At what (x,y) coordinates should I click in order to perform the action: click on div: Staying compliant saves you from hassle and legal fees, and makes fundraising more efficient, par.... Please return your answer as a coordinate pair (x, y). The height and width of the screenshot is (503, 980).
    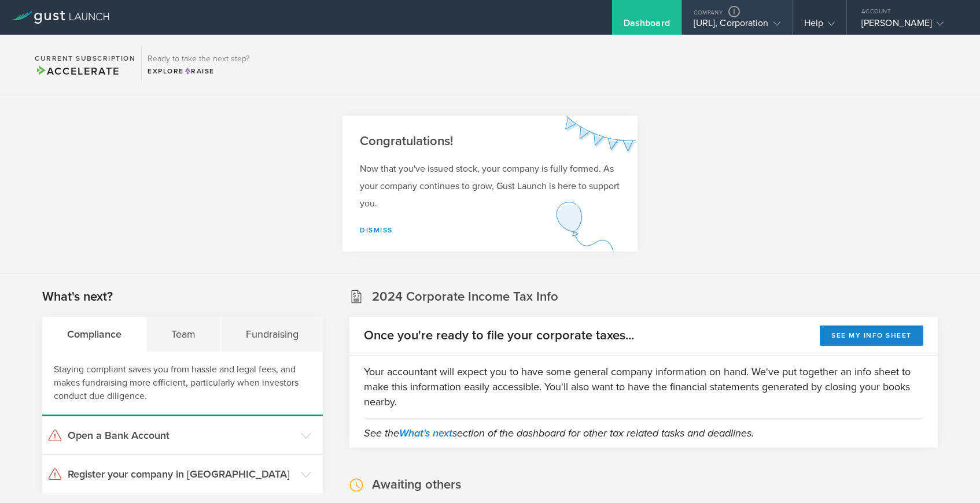
    Looking at the image, I should click on (182, 384).